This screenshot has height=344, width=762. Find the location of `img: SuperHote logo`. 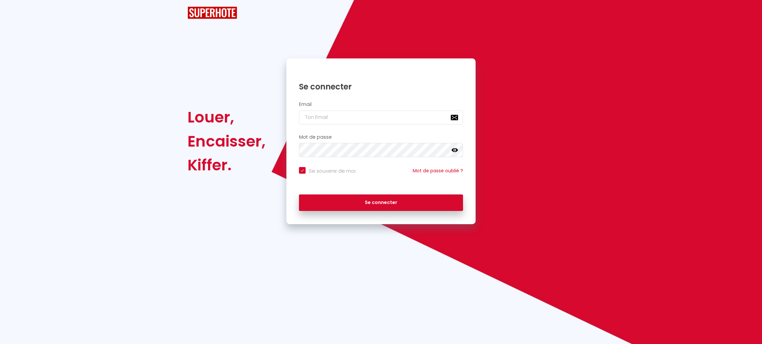

img: SuperHote logo is located at coordinates (212, 13).